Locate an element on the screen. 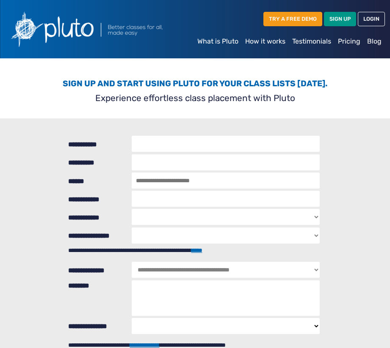  a: LOGIN is located at coordinates (371, 19).